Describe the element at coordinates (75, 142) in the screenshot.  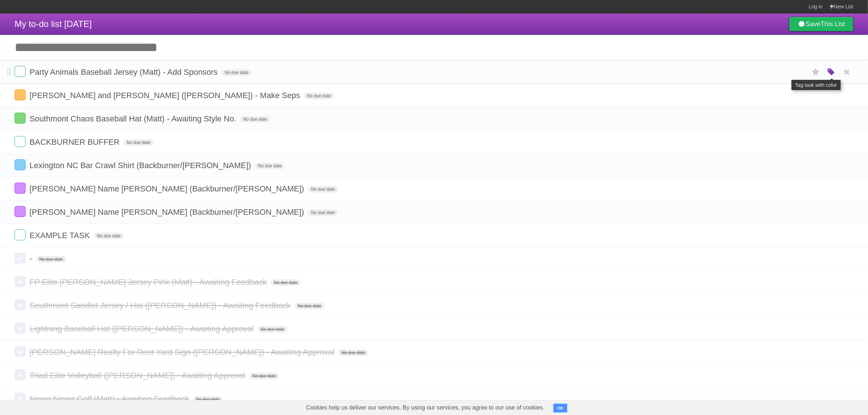
I see `span: BACKBURNER BUFFER` at that location.